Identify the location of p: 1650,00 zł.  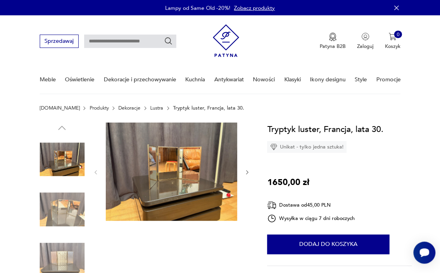
(288, 183).